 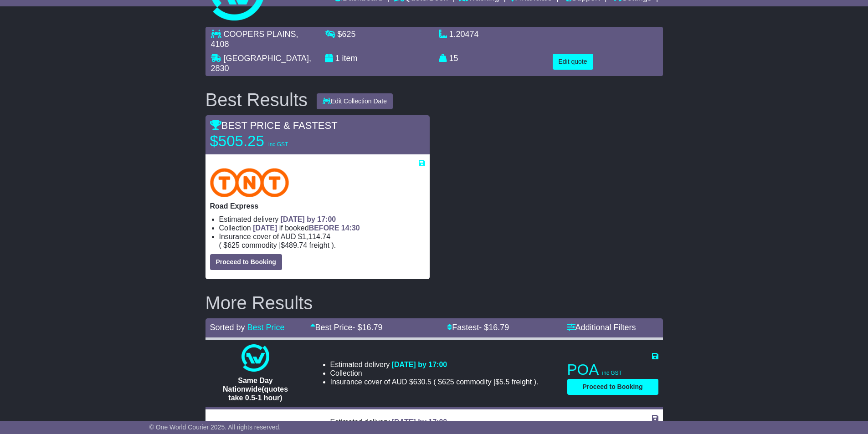 I want to click on a: Fastest- $16.79, so click(x=478, y=328).